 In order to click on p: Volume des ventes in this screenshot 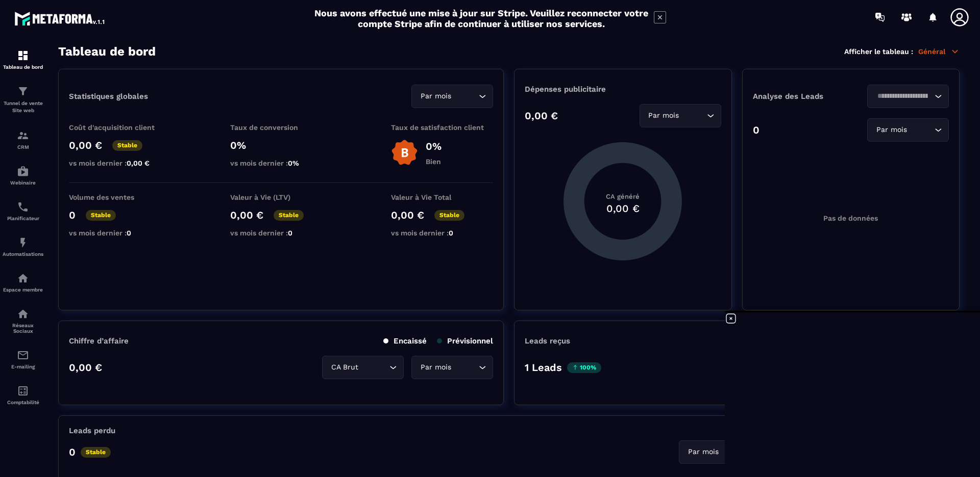, I will do `click(120, 197)`.